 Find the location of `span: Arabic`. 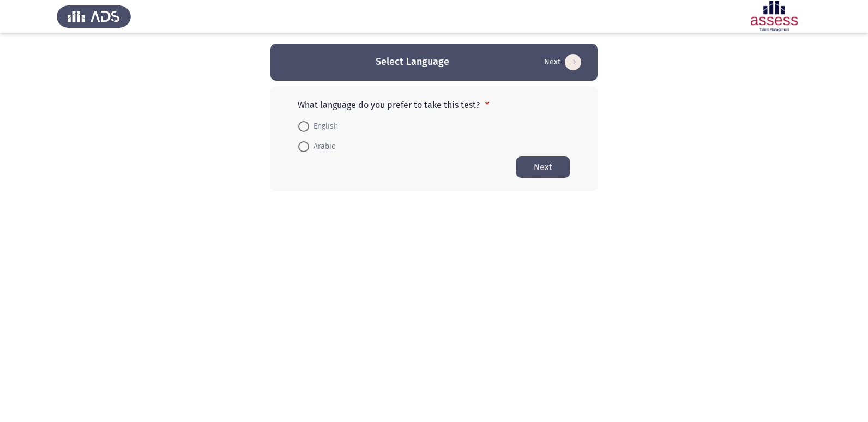

span: Arabic is located at coordinates (322, 147).